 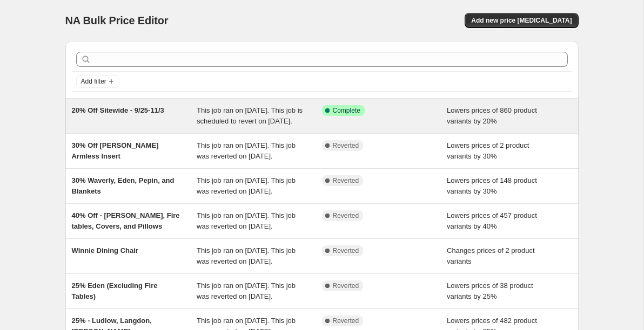 What do you see at coordinates (490, 291) in the screenshot?
I see `span: Lowers prices of 38 product variants by 25%` at bounding box center [490, 291].